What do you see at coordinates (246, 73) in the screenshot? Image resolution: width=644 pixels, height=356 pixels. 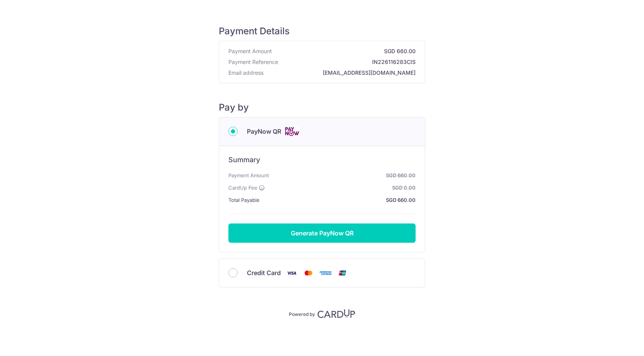 I see `span: Email address` at bounding box center [246, 73].